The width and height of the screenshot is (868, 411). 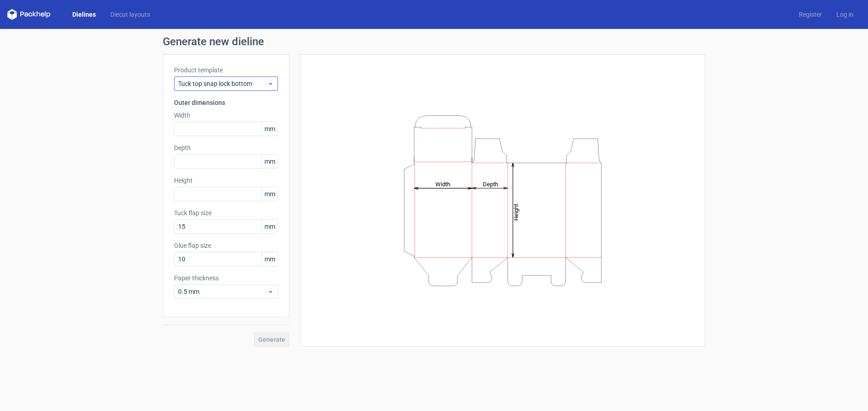 What do you see at coordinates (226, 245) in the screenshot?
I see `label: Glue flap size` at bounding box center [226, 245].